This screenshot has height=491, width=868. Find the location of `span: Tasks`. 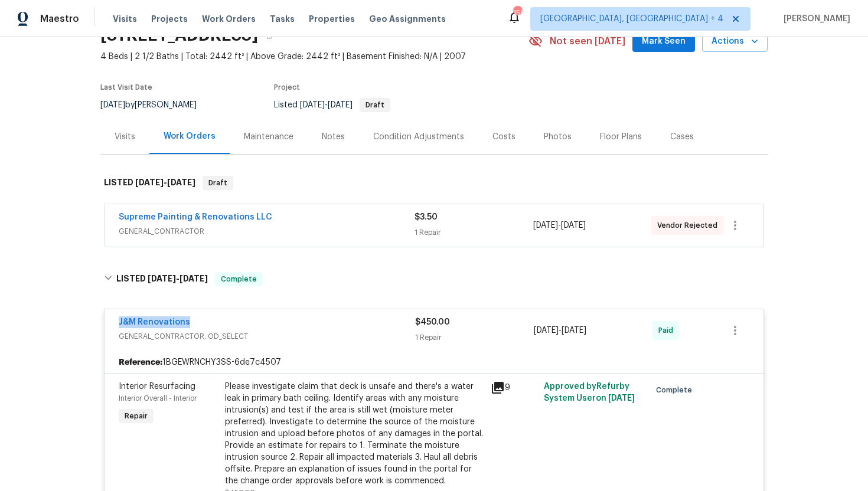

span: Tasks is located at coordinates (282, 19).